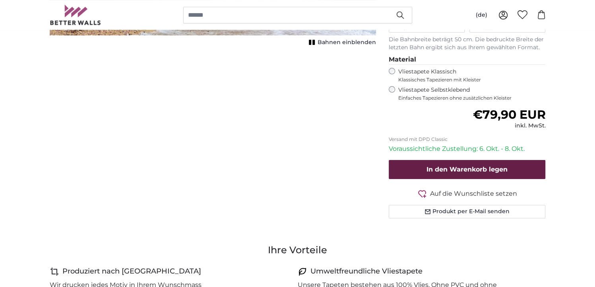  What do you see at coordinates (472, 98) in the screenshot?
I see `span: Einfaches Tapezieren ohne zusätzlichen Kleister` at bounding box center [472, 98].